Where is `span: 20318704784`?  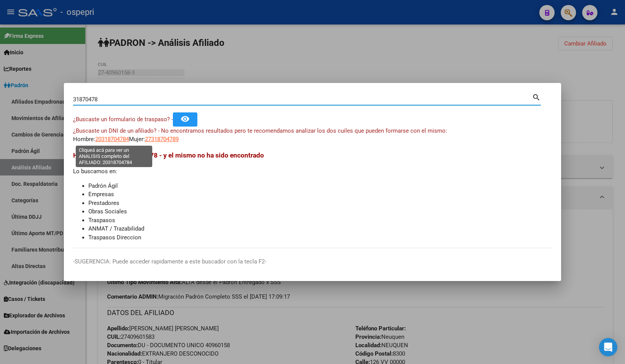
span: 20318704784 is located at coordinates (112, 139).